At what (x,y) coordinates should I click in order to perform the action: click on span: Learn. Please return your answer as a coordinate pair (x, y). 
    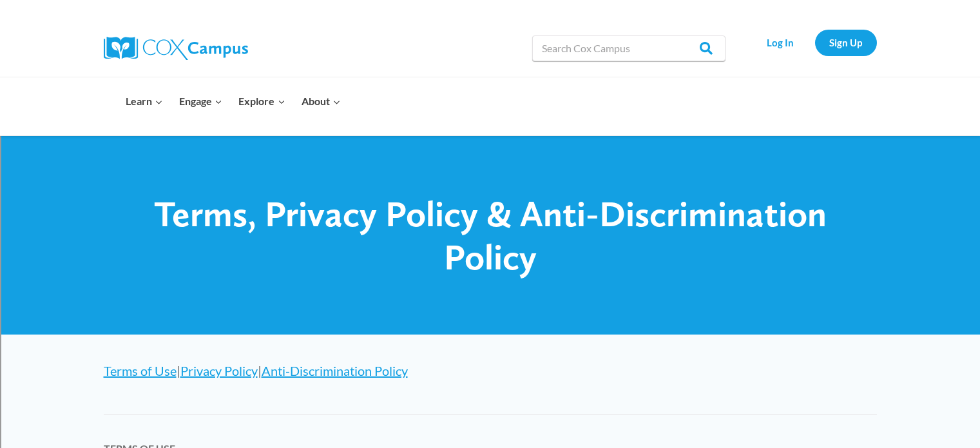
    Looking at the image, I should click on (144, 101).